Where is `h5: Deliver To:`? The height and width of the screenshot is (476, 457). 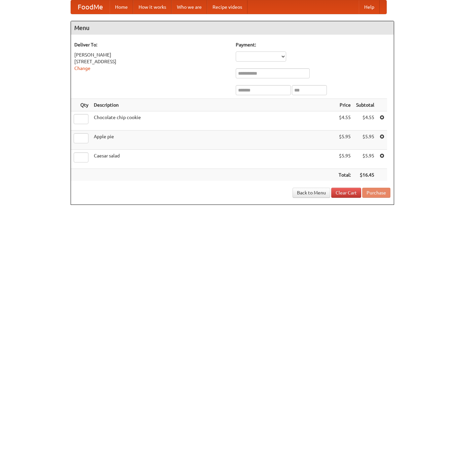 h5: Deliver To: is located at coordinates (152, 45).